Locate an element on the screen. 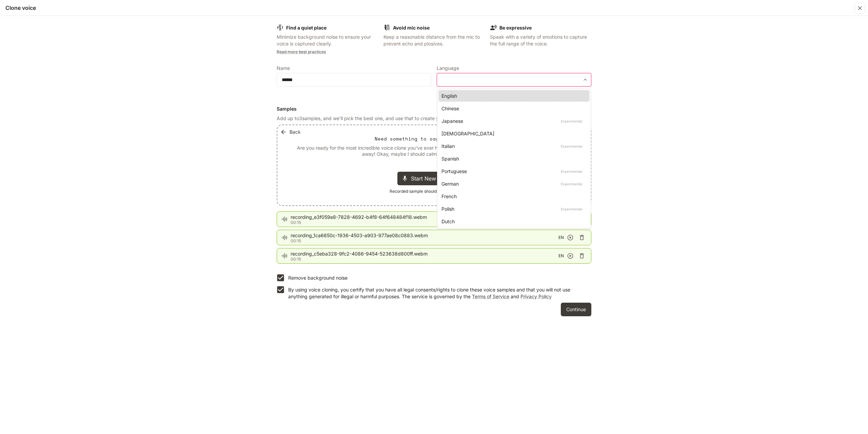 The image size is (868, 434). div: Japanese is located at coordinates (512, 121).